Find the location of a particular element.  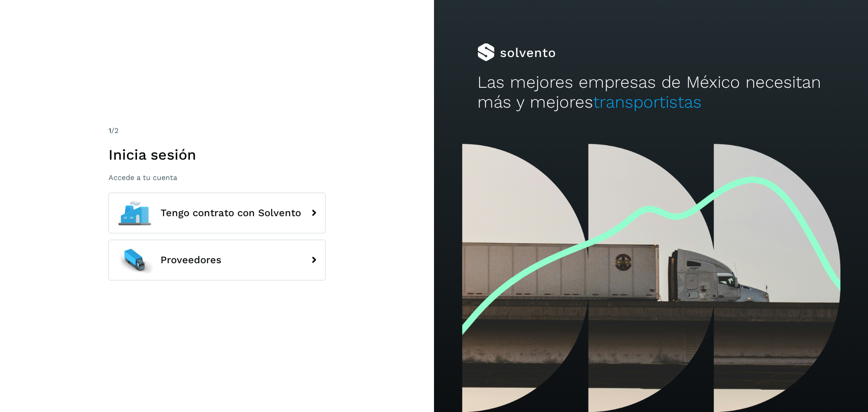

button: Tengo contrato con Solvento is located at coordinates (217, 213).